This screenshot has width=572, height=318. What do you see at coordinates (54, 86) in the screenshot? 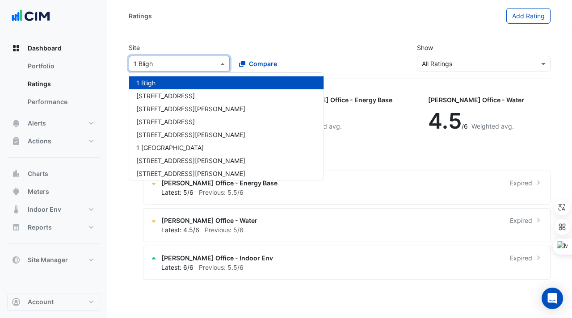
I see `div: Dashboard` at bounding box center [54, 86].